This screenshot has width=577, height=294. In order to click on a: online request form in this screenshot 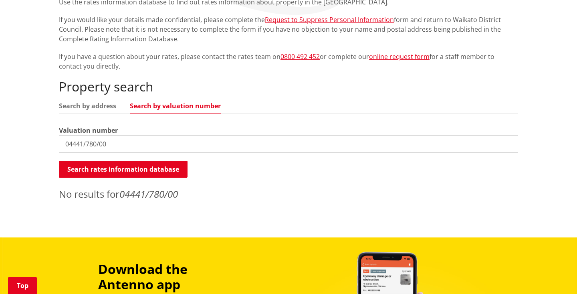, I will do `click(399, 56)`.